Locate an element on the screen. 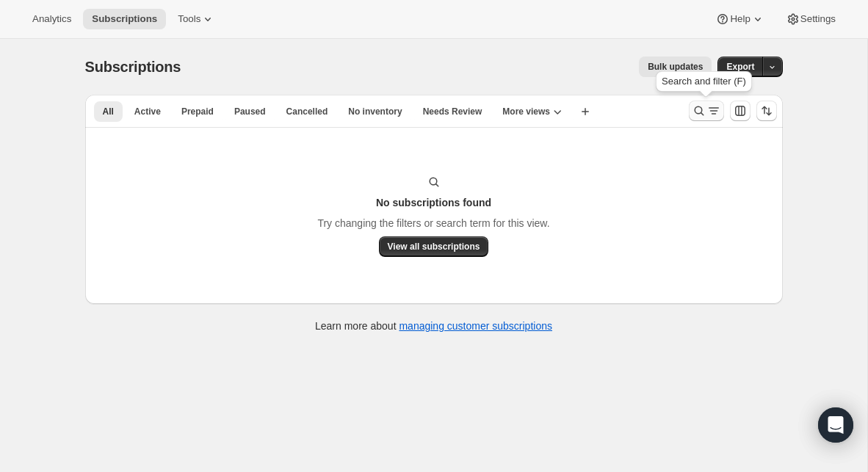 The width and height of the screenshot is (868, 472). span: Prepaid is located at coordinates (197, 112).